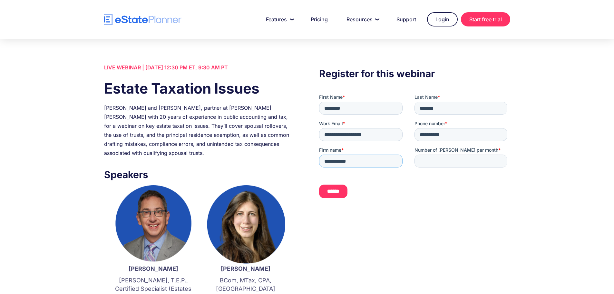 This screenshot has height=294, width=614. Describe the element at coordinates (200, 88) in the screenshot. I see `h1: Estate Taxation Issues` at that location.